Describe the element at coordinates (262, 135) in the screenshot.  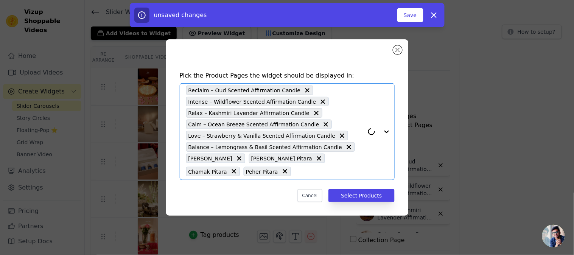
I see `span: Love – Strawberry & Vanilla Scented Affirmation Candle` at that location.